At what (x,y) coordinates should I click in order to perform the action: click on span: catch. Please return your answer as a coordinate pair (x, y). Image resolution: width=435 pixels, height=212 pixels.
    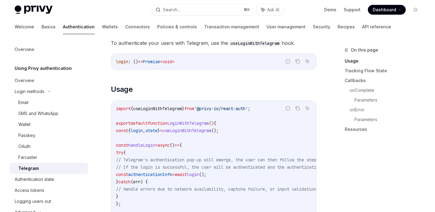
    Looking at the image, I should click on (125, 182).